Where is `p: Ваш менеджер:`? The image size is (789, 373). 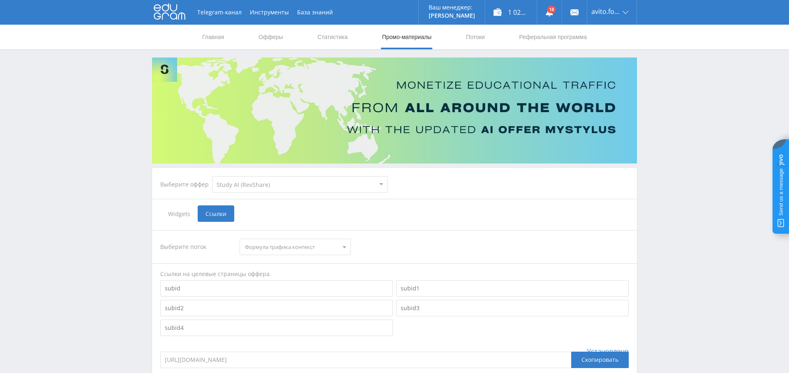 p: Ваш менеджер: is located at coordinates (451, 7).